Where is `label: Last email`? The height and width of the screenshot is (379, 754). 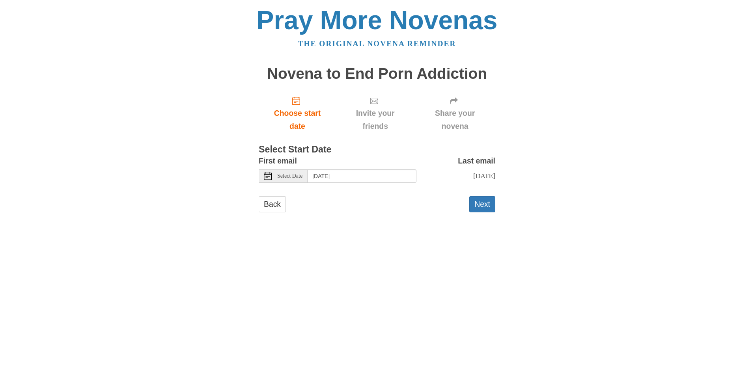
label: Last email is located at coordinates (476, 161).